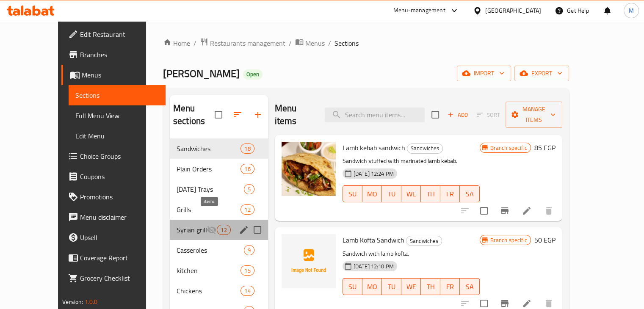 Image resolution: width=644 pixels, height=309 pixels. What do you see at coordinates (209, 169) in the screenshot?
I see `span: Plain Orders` at bounding box center [209, 169].